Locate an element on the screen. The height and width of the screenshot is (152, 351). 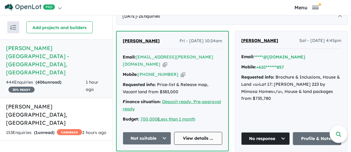
span: 25 % READY is located at coordinates (21, 90).